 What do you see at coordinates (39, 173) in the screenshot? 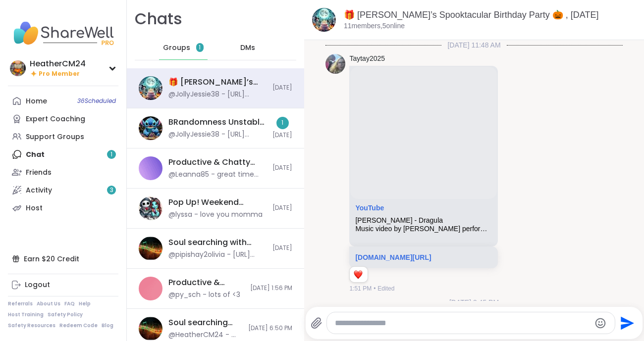
I see `div: Friends` at bounding box center [39, 173].